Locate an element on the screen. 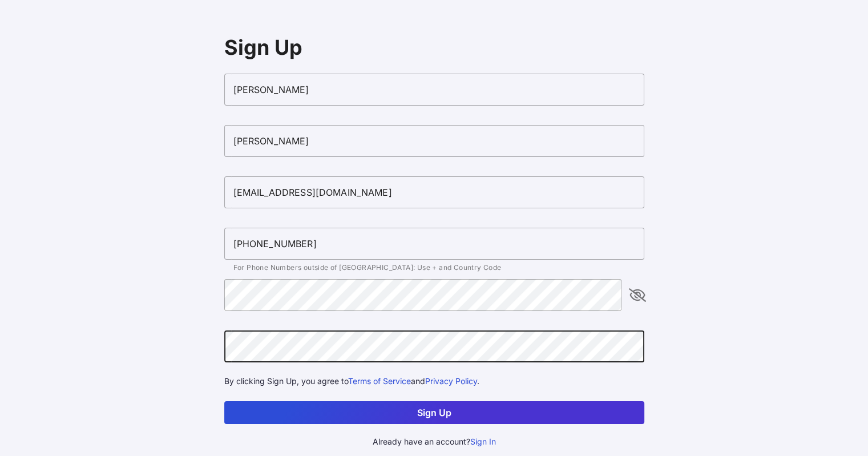  i: appended action is located at coordinates (637, 295).